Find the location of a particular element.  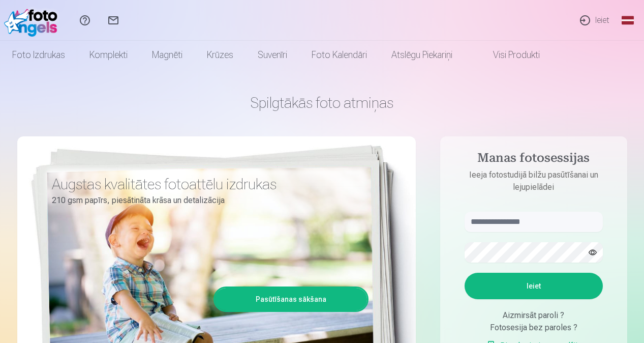

a: Krūzes is located at coordinates (220, 55).